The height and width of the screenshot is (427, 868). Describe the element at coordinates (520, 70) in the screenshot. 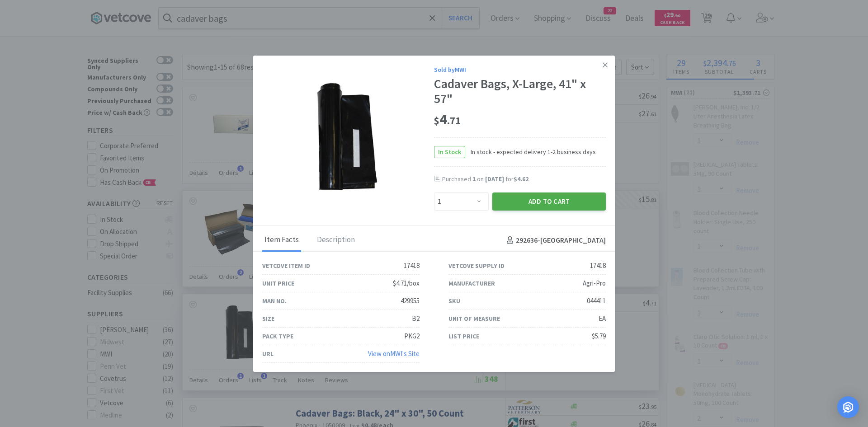

I see `div: Sold by MWI` at that location.